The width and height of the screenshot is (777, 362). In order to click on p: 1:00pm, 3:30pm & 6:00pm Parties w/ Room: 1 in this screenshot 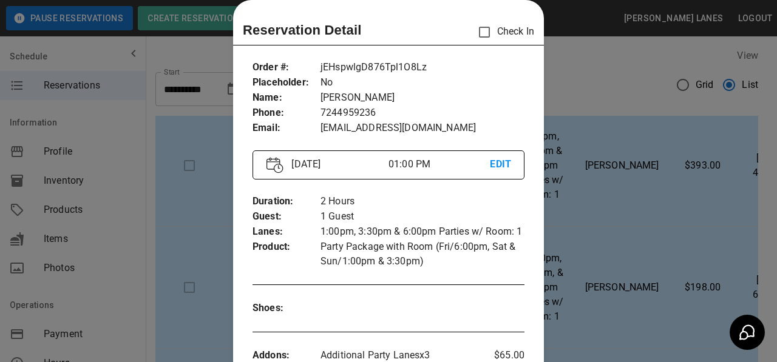, I will do `click(422, 232)`.